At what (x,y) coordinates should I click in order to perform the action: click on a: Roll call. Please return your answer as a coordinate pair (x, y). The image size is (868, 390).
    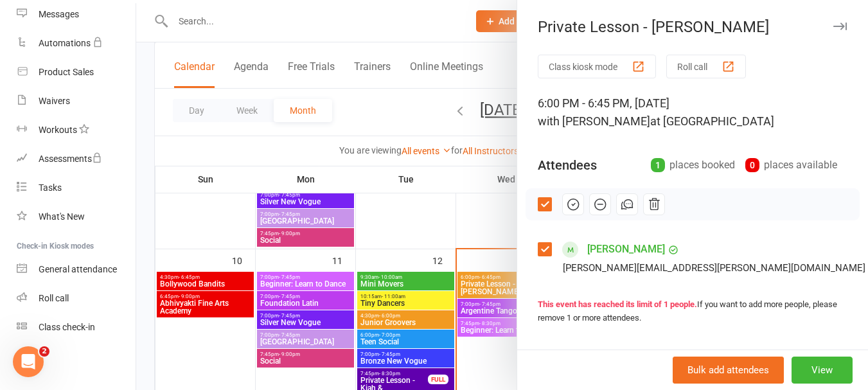
    Looking at the image, I should click on (76, 298).